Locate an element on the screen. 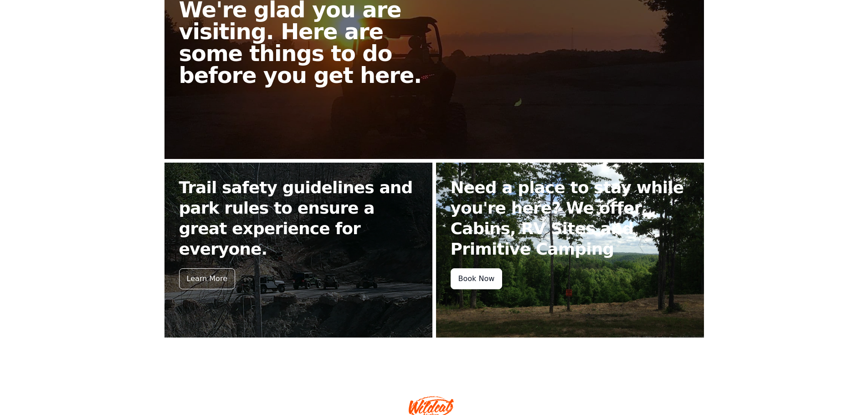 This screenshot has height=415, width=868. a: Need a place to stay while you're here? We offer Cabins, RV Sites and Primitive Camping Book Now is located at coordinates (570, 250).